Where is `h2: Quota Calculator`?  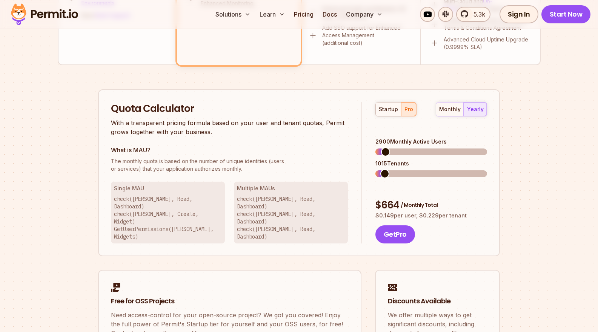 h2: Quota Calculator is located at coordinates (229, 109).